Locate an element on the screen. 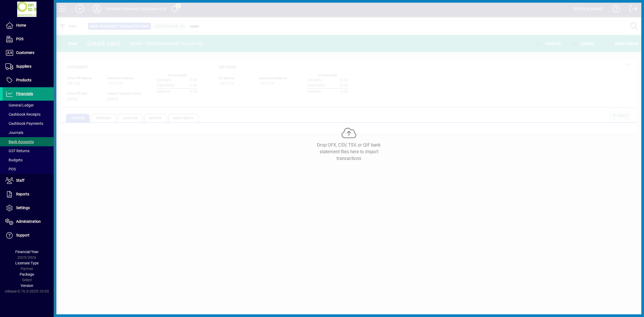  a: Support is located at coordinates (28, 235).